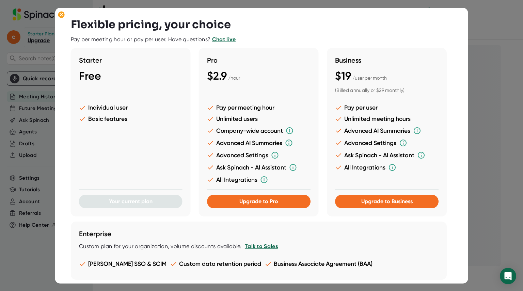 The height and width of the screenshot is (291, 523). Describe the element at coordinates (259, 108) in the screenshot. I see `li: Pay per meeting hour` at that location.